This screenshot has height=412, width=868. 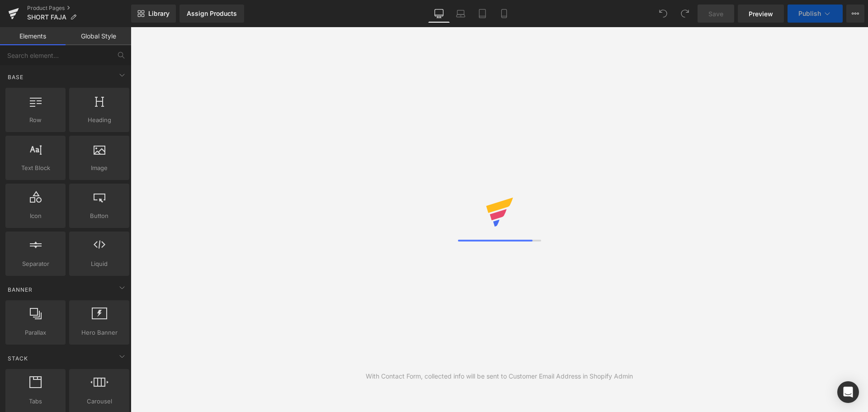 I want to click on span: Icon, so click(x=35, y=215).